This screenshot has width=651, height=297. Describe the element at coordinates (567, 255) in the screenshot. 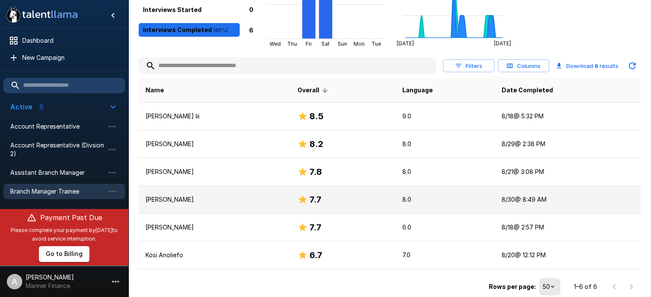

I see `td: 8/20 @ 12:12 PM` at that location.